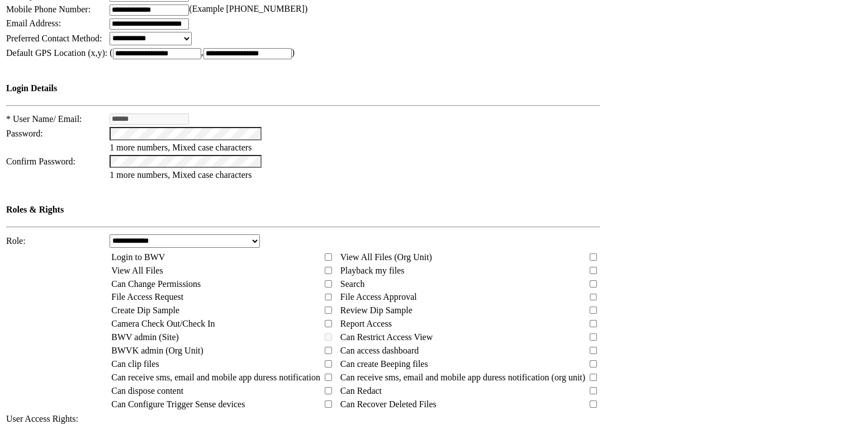  Describe the element at coordinates (463, 377) in the screenshot. I see `span: Can receive sms, email and mobile app duress notification (org unit)` at that location.